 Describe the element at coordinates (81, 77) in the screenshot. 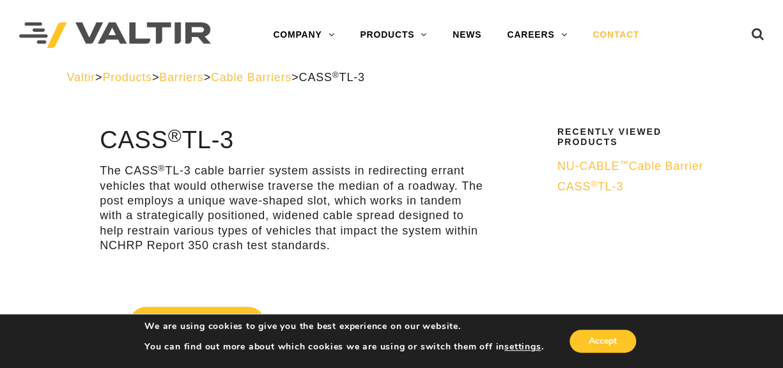

I see `a: Valtir` at that location.